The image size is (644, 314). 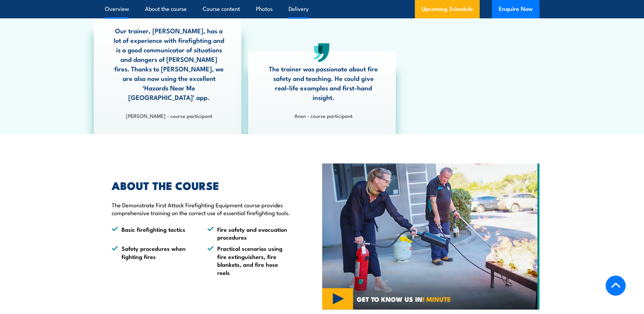 What do you see at coordinates (249, 260) in the screenshot?
I see `li: Practical scenarios using fire extinguishers, fire blankets, and fire hose reels` at bounding box center [249, 260].